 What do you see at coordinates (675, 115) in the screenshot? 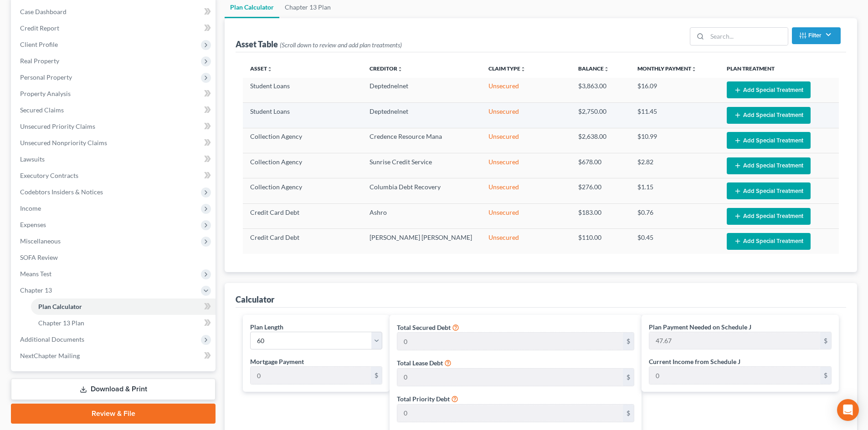
I see `td: $11.45` at bounding box center [675, 115].